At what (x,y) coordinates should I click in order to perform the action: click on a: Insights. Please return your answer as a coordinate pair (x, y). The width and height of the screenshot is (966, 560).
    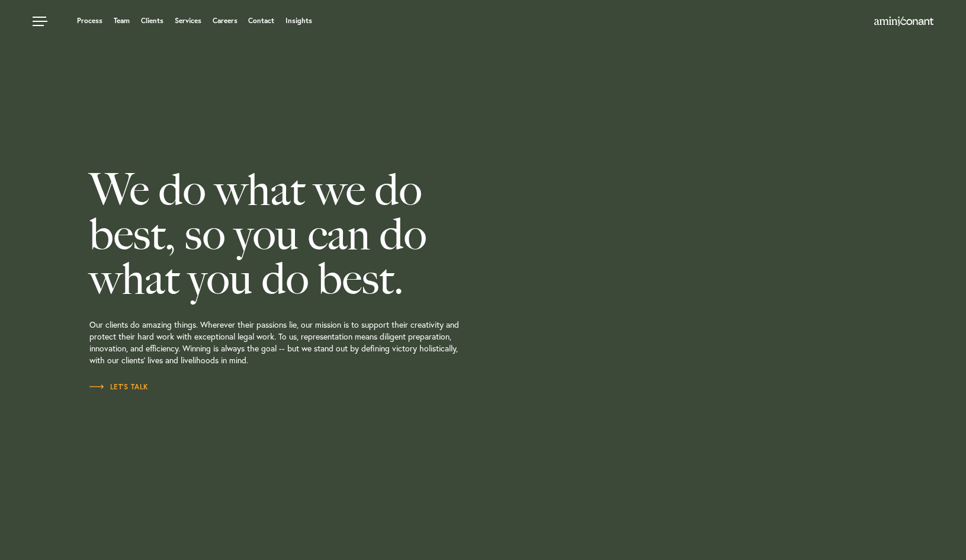
    Looking at the image, I should click on (299, 21).